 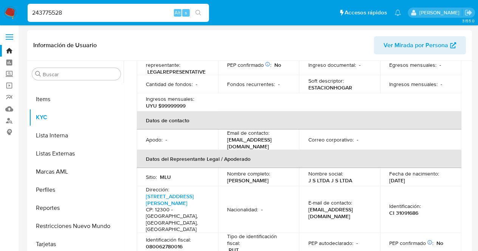 I want to click on th: Datos del Representante Legal / Apoderado, so click(x=299, y=159).